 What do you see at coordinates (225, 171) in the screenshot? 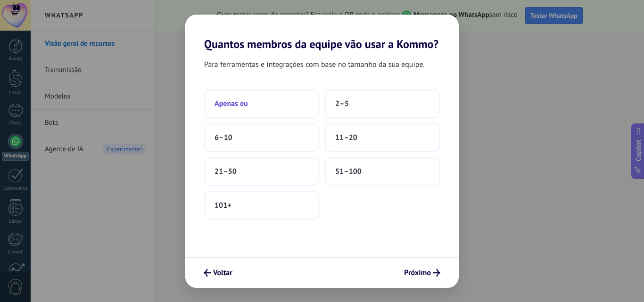
I see `span: 21–50` at bounding box center [225, 171].